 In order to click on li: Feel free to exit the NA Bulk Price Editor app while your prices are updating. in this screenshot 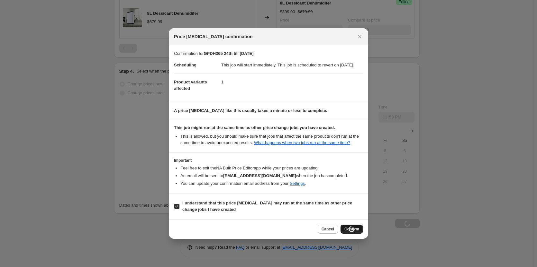, I will do `click(271, 168)`.